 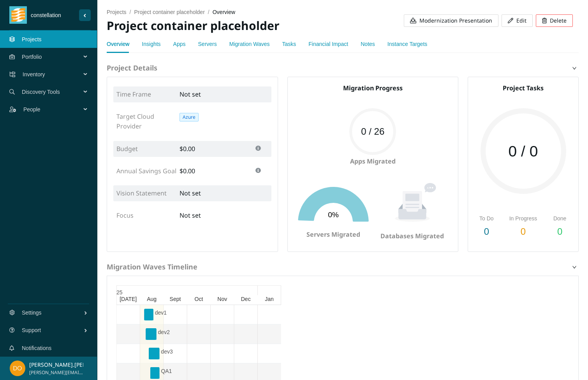 I want to click on img: fc4c020ee9766696075f99ae3046ffd7, so click(x=18, y=369).